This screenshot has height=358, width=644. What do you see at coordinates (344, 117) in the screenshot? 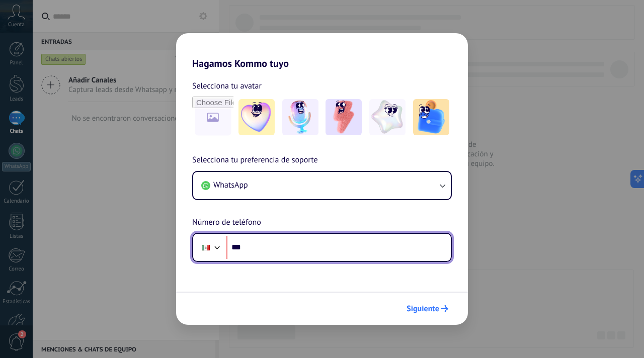
I see `img: -3.jpeg` at bounding box center [344, 117].